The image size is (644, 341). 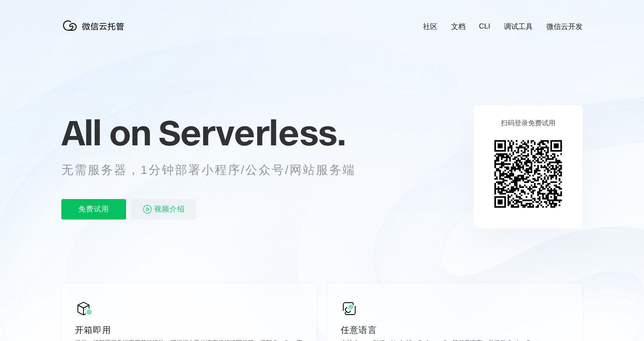 What do you see at coordinates (170, 209) in the screenshot?
I see `span: 视频介绍` at bounding box center [170, 209].